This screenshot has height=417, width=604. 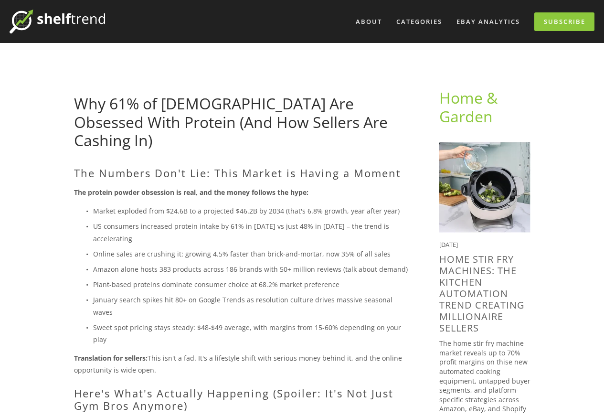 I want to click on p: Online sales are crushing it: growing 4.5% faster than brick-and-mortar, now 35% of all sales, so click(x=251, y=253).